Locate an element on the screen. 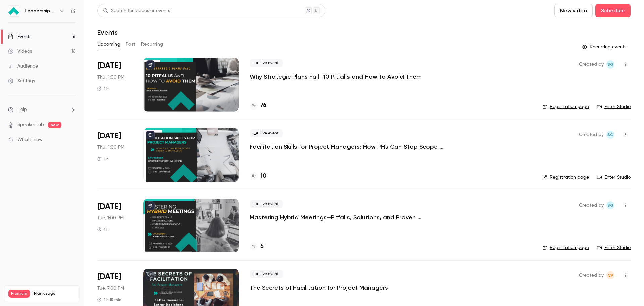 This screenshot has height=306, width=644. span: Plan usage is located at coordinates (55, 294).